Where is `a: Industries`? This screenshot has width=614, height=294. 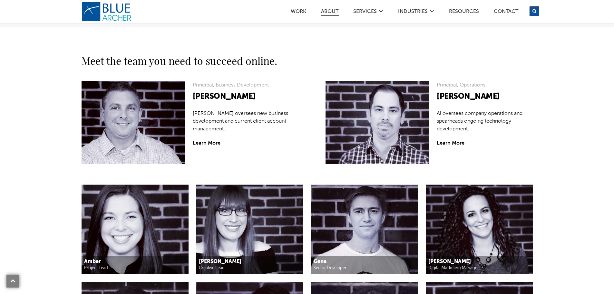 a: Industries is located at coordinates (413, 12).